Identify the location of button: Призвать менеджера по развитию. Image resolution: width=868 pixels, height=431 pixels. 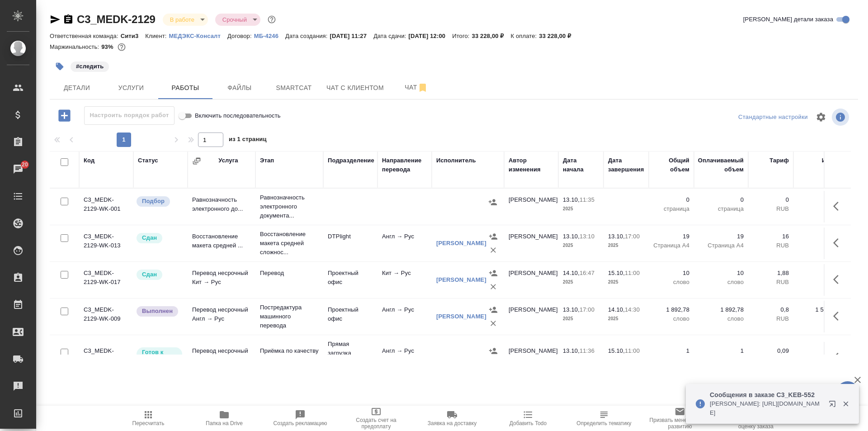
(680, 418).